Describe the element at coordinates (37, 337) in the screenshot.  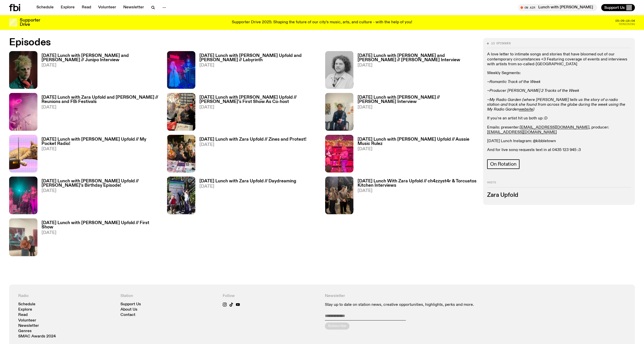
I see `a: SMAC Awards 2024` at that location.